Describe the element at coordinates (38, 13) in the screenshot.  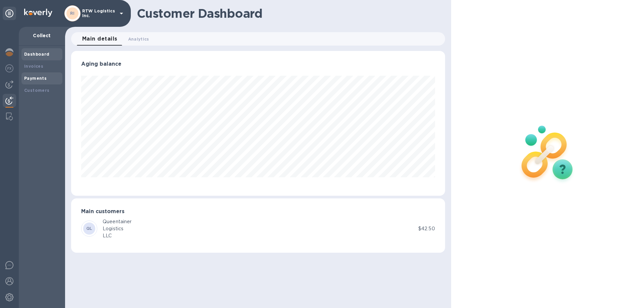
I see `img: Logo` at that location.